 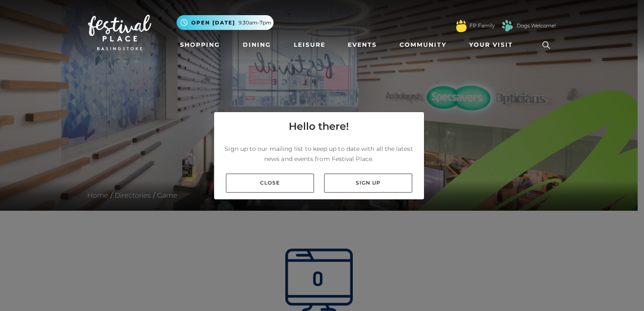 What do you see at coordinates (362, 45) in the screenshot?
I see `a: Events` at bounding box center [362, 45].